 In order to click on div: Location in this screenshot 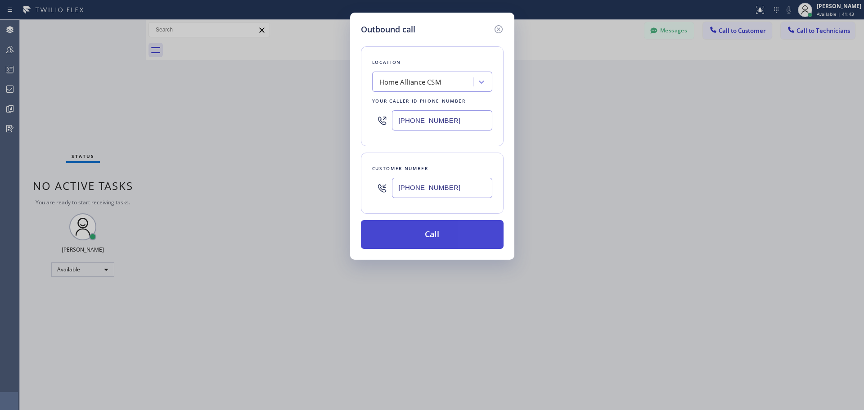, I will do `click(432, 62)`.